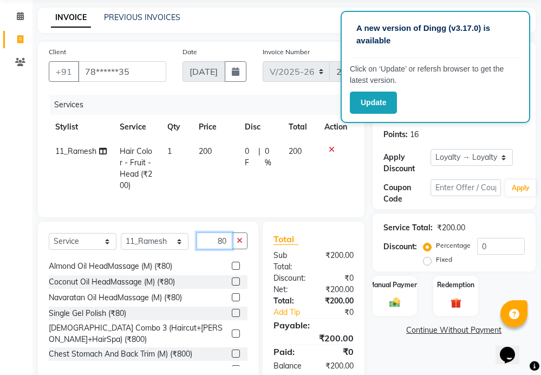 The image size is (541, 375). Describe the element at coordinates (110, 266) in the screenshot. I see `div: Almond Oil HeadMassage (M) (₹80)` at that location.